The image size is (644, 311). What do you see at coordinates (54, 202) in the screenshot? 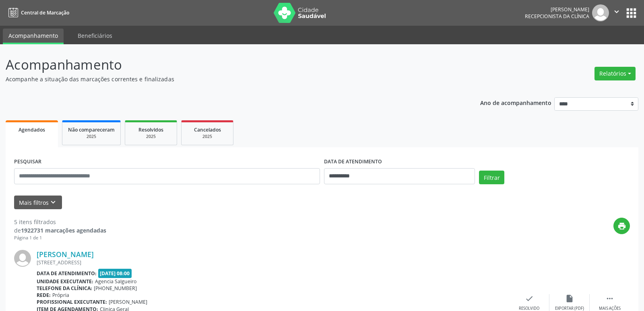
I see `i: keyboard_arrow_down` at bounding box center [54, 202].